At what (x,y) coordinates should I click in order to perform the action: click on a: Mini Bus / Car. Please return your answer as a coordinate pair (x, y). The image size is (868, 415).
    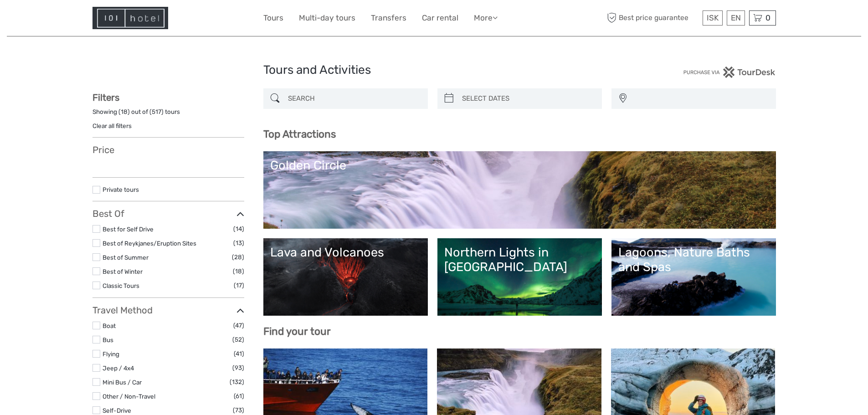
    Looking at the image, I should click on (122, 382).